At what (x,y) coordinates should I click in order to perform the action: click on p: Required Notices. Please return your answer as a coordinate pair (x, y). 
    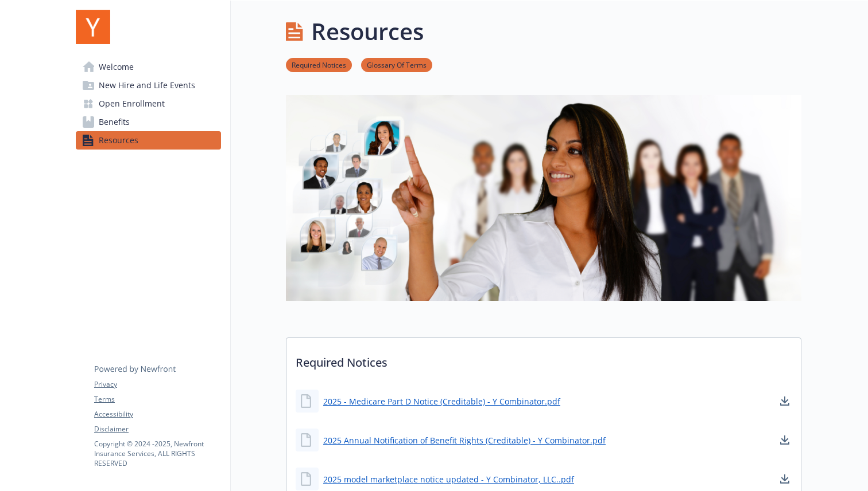
    Looking at the image, I should click on (543, 359).